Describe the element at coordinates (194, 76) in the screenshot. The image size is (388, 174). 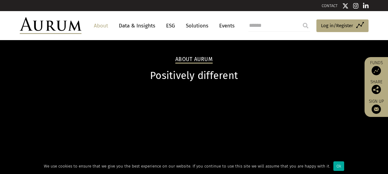
I see `h1: Positively different` at that location.